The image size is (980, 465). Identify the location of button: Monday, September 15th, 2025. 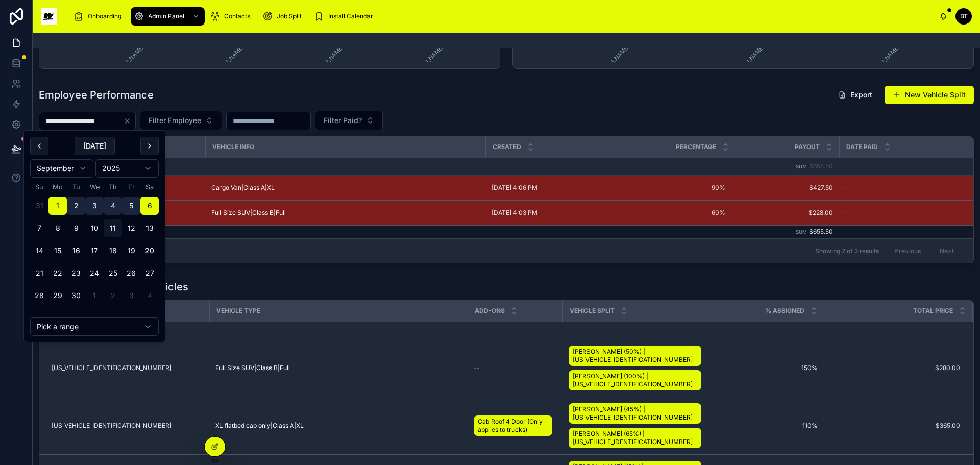
(57, 250).